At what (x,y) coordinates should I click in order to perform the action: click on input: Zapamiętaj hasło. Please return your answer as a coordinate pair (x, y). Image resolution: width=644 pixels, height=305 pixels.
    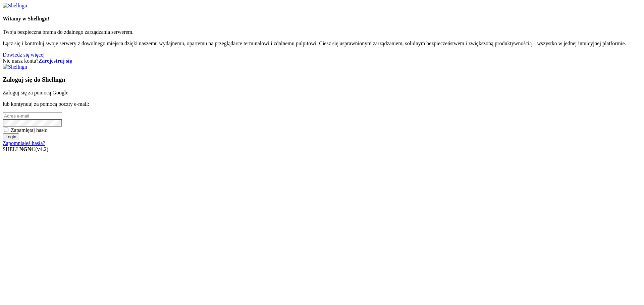
    Looking at the image, I should click on (6, 129).